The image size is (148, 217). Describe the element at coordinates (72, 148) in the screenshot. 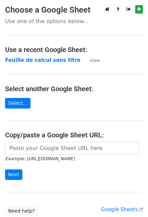

I see `input: Paste your Google Sheet URL here` at that location.